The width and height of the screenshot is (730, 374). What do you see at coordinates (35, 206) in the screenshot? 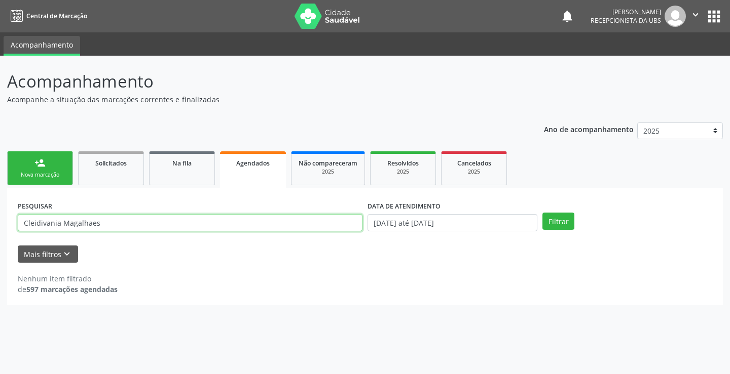
I see `label: PESQUISAR` at bounding box center [35, 206].